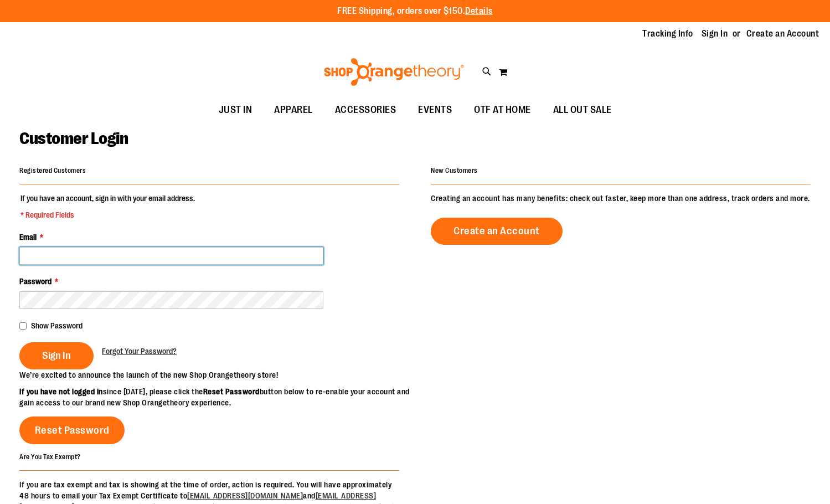 The image size is (830, 504). I want to click on span: * Required Fields, so click(108, 215).